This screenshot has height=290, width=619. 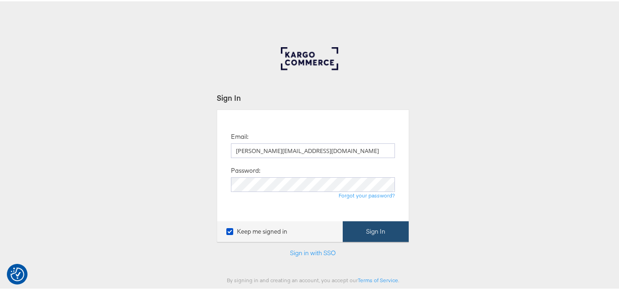 What do you see at coordinates (366, 194) in the screenshot?
I see `a: Forgot your password?` at bounding box center [366, 194].